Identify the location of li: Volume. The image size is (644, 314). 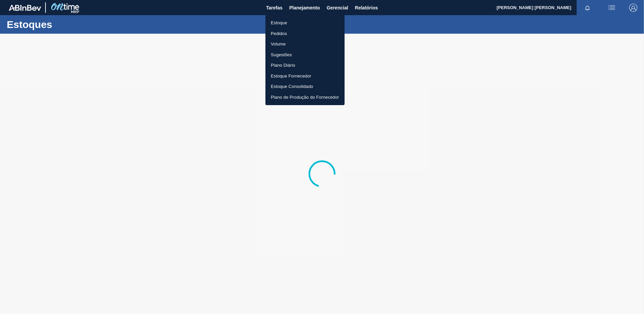
(305, 44).